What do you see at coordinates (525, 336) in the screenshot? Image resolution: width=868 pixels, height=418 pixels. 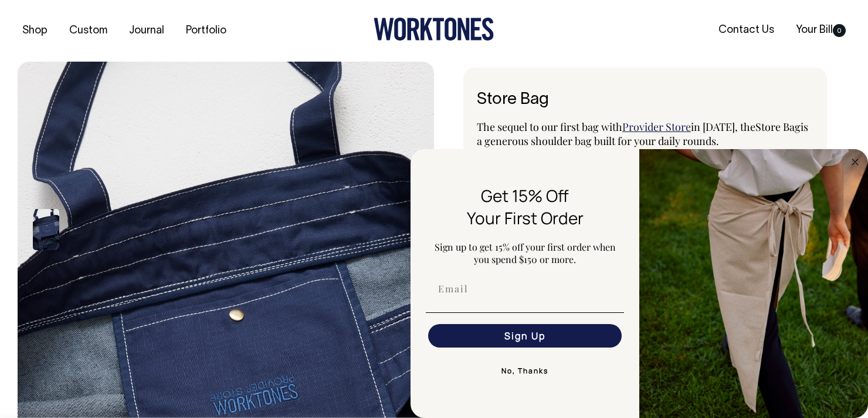 I see `button: Sign Up` at bounding box center [525, 336].